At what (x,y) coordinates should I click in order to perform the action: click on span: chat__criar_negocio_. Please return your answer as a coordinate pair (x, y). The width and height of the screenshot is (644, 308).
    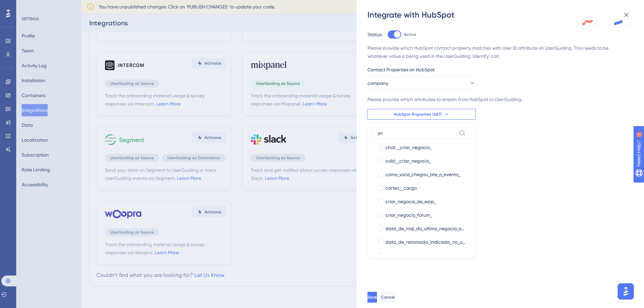
    Looking at the image, I should click on (409, 147).